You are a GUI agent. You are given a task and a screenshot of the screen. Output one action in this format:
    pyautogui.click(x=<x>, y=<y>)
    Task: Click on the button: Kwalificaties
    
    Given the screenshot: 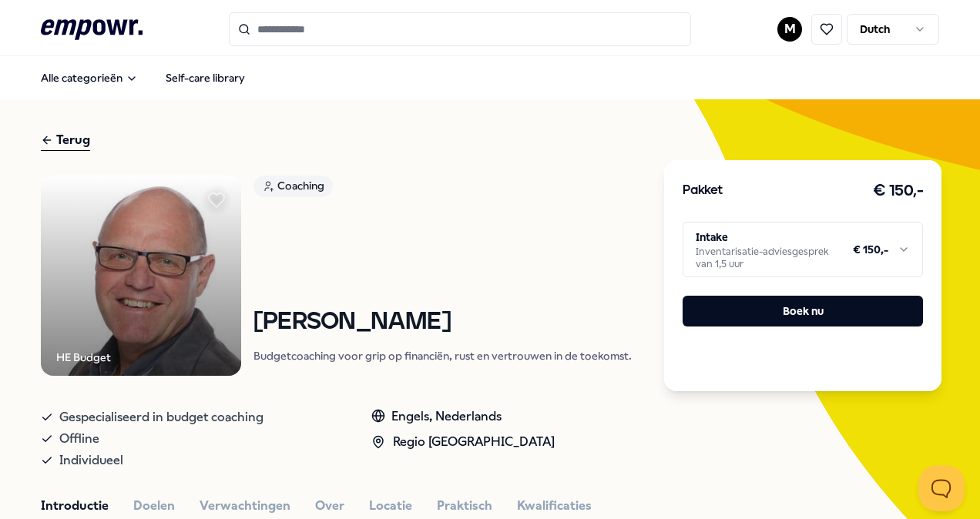 What is the action you would take?
    pyautogui.click(x=554, y=506)
    